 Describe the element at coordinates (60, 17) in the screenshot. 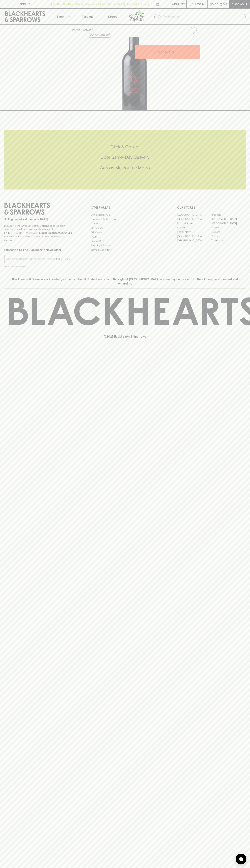

I see `p: Shop` at that location.